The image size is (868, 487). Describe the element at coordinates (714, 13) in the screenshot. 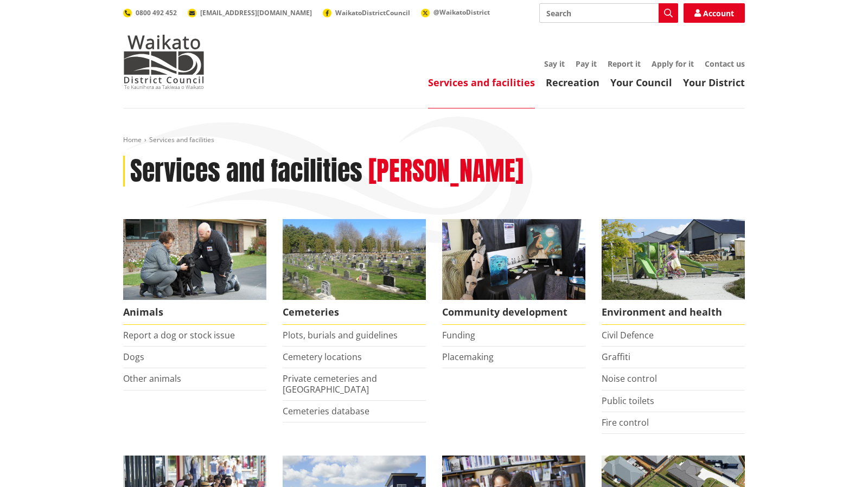

I see `a: Account` at that location.